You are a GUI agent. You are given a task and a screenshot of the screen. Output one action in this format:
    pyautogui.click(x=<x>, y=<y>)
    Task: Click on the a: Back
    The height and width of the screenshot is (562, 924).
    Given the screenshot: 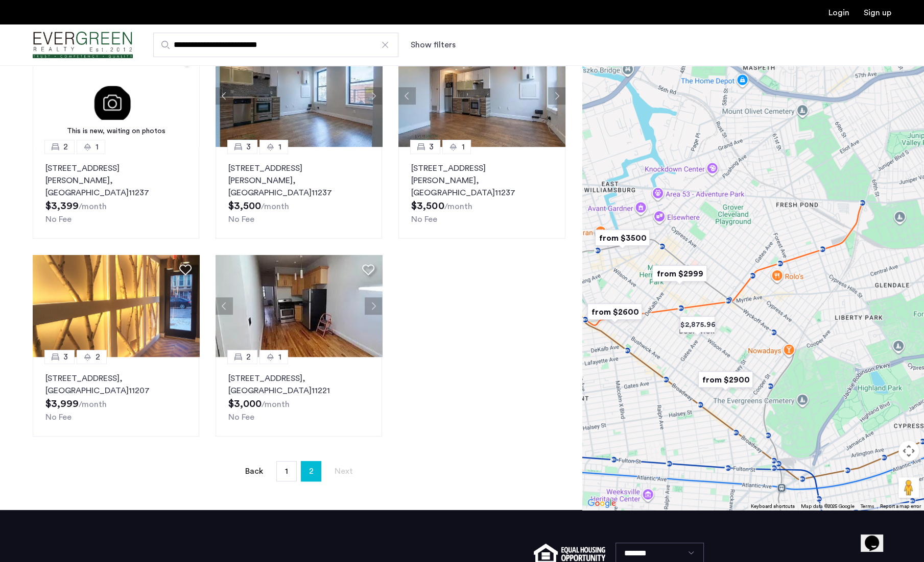 What is the action you would take?
    pyautogui.click(x=253, y=471)
    